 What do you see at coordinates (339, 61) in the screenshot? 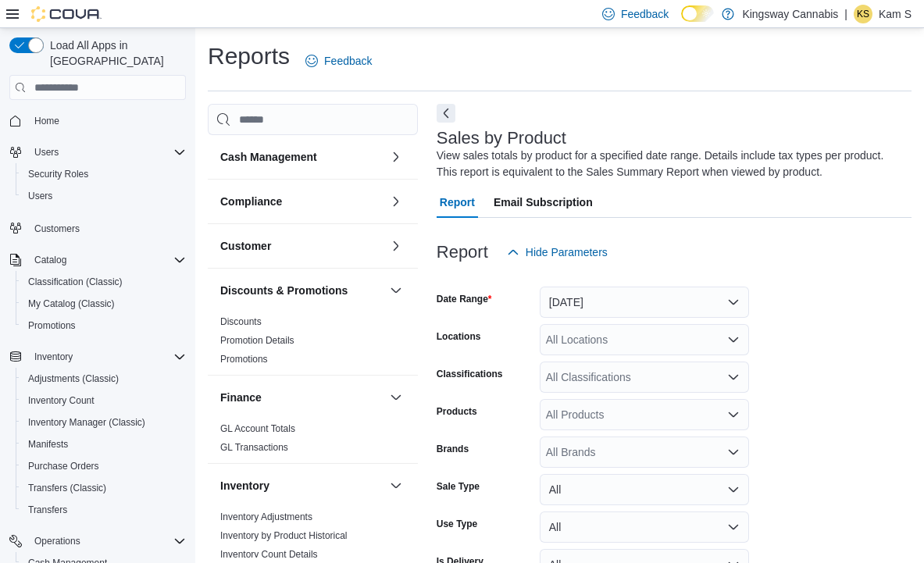
I see `a: Feedback` at bounding box center [339, 61].